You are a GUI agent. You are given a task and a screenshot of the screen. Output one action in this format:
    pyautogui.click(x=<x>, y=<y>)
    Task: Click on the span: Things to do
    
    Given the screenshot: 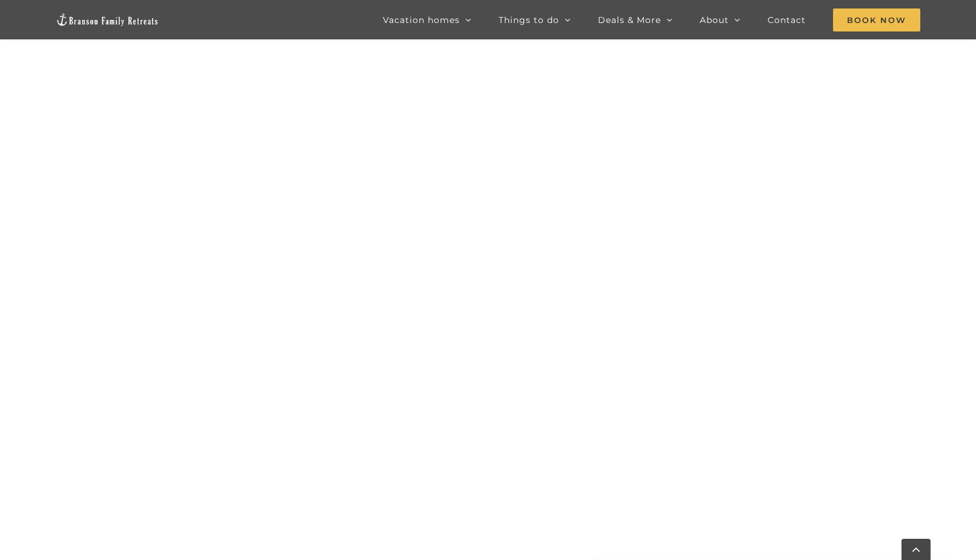 What is the action you would take?
    pyautogui.click(x=528, y=20)
    